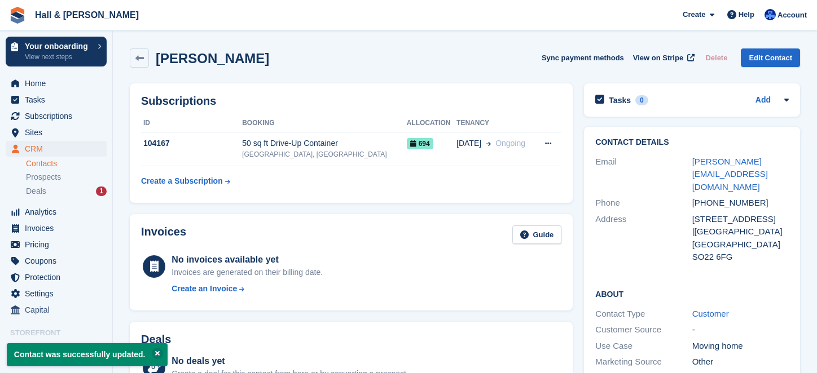  What do you see at coordinates (186, 181) in the screenshot?
I see `a: Create a Subscription` at bounding box center [186, 181].